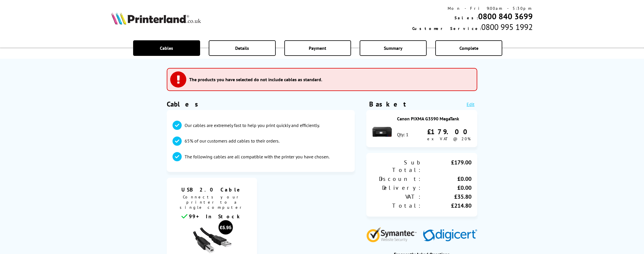  What do you see at coordinates (506, 16) in the screenshot?
I see `b: 0800 840 3699` at bounding box center [506, 16].